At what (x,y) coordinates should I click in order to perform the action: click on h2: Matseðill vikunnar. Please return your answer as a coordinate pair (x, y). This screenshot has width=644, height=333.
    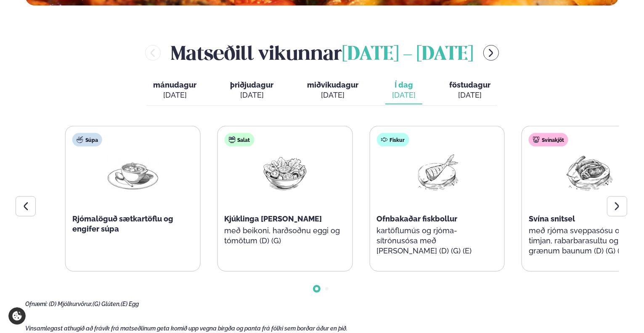
    Looking at the image, I should click on (322, 53).